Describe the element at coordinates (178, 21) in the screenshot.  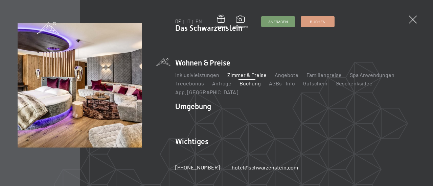
I see `a: DE` at that location.